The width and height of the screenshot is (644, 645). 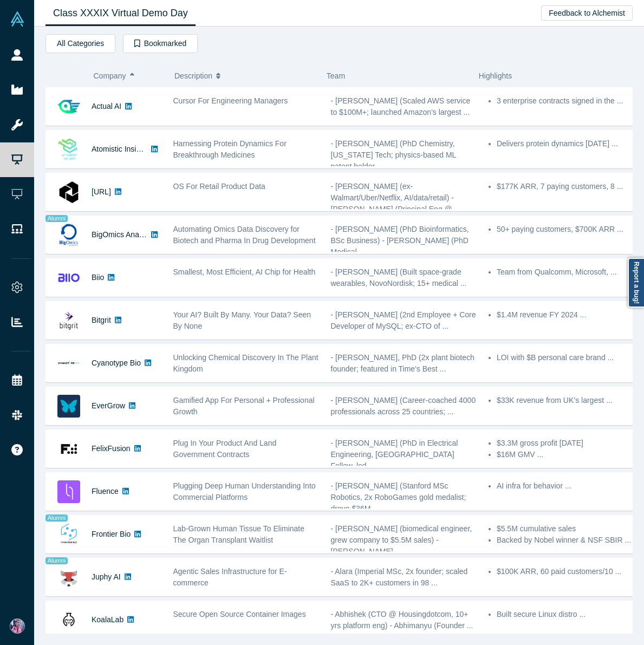 I want to click on a: Bitgrit, so click(x=102, y=320).